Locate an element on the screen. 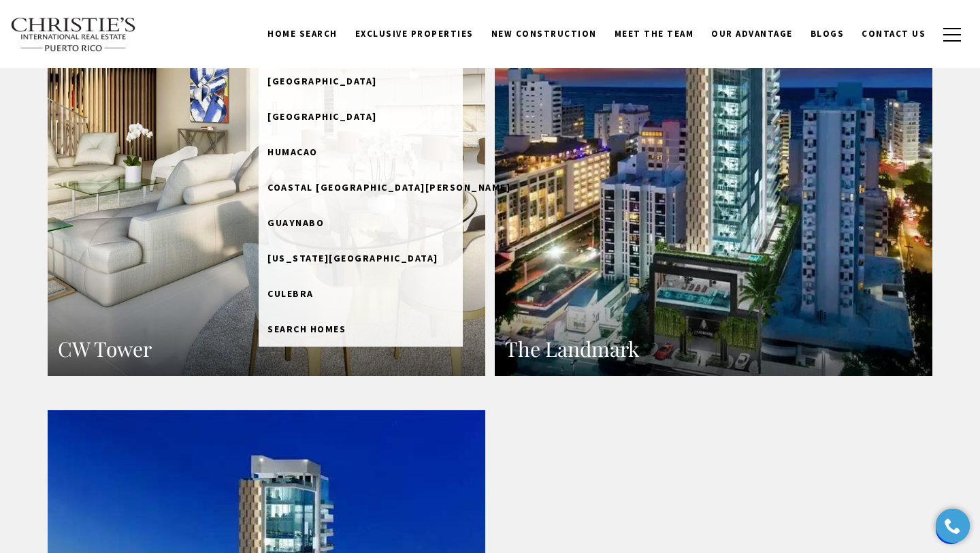 Image resolution: width=980 pixels, height=553 pixels. span: Guaynabo is located at coordinates (295, 223).